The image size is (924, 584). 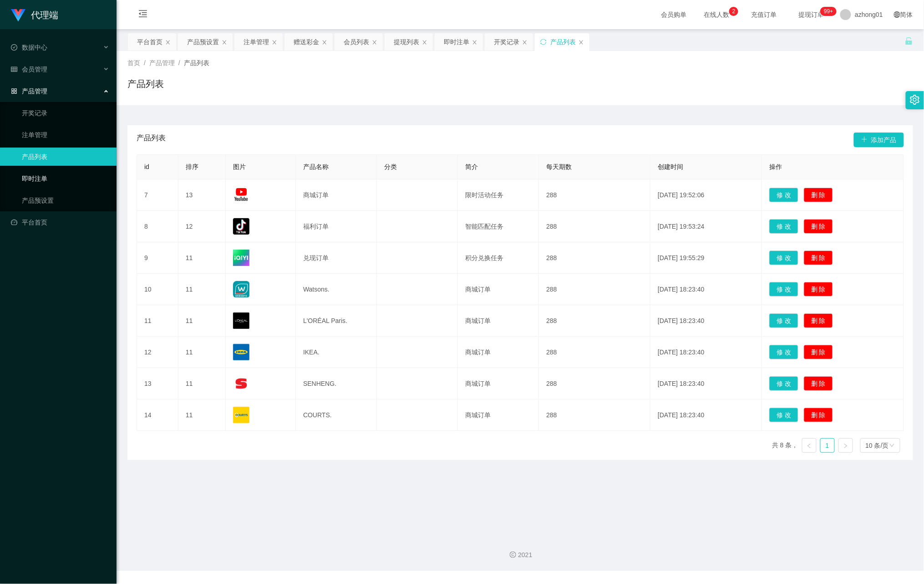 What do you see at coordinates (828, 446) in the screenshot?
I see `li: 1` at bounding box center [828, 446].